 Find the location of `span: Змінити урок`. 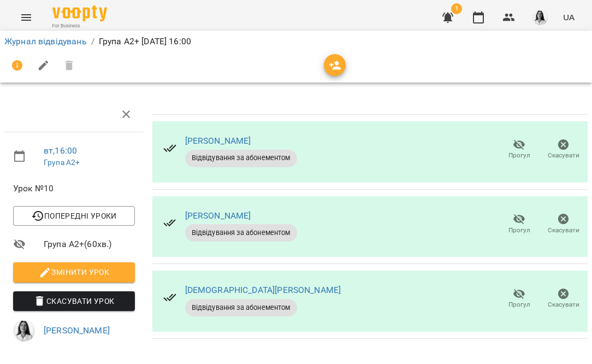

span: Змінити урок is located at coordinates (74, 272).